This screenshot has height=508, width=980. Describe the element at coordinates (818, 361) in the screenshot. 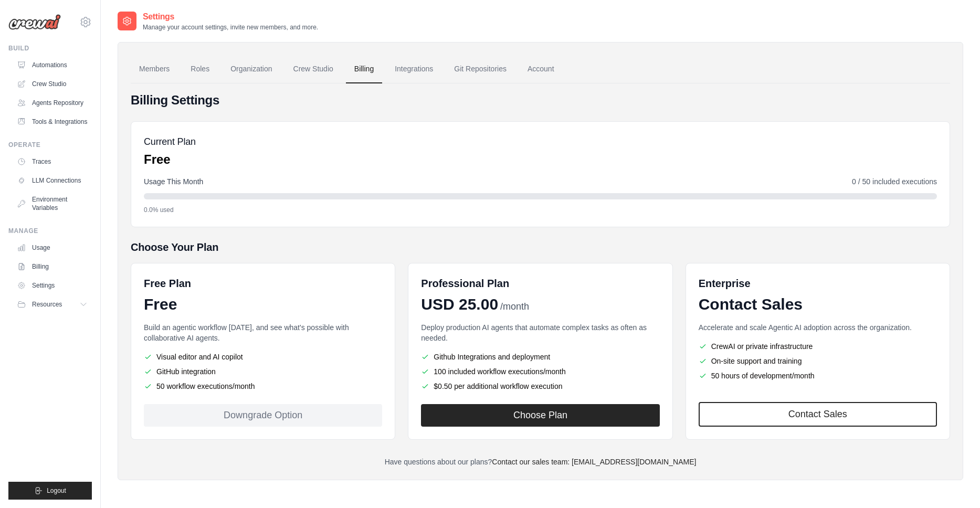

I see `li: On-site support and training` at that location.